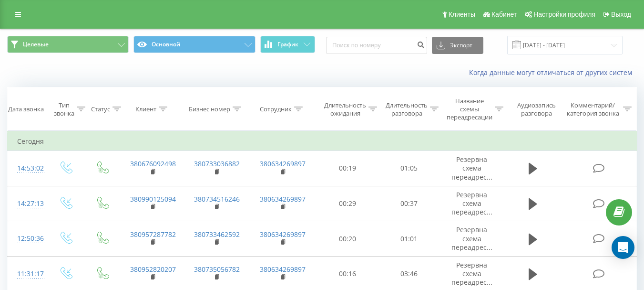  Describe the element at coordinates (210, 109) in the screenshot. I see `div: Бизнес номер` at that location.